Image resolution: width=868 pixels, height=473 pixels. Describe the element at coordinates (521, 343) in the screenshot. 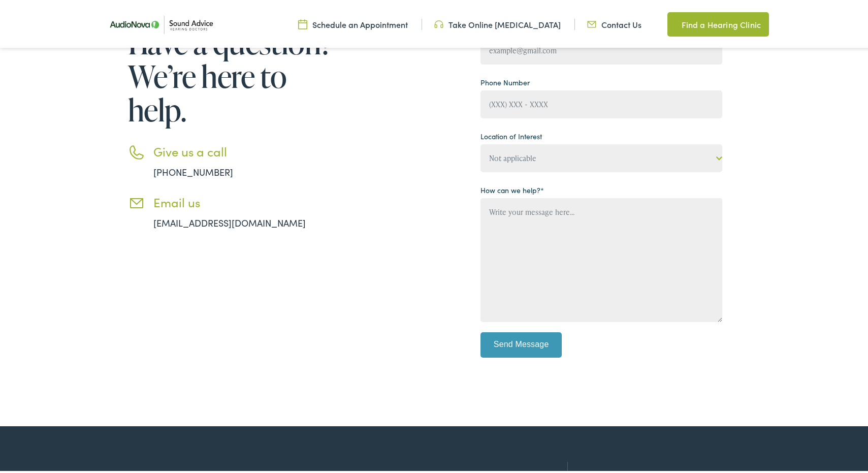

I see `input: Send Message` at that location.